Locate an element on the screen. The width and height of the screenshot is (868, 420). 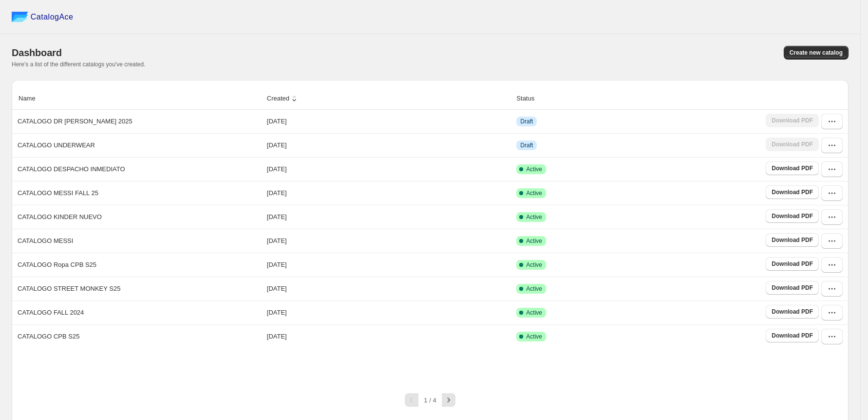
p: CATALOGO STREET MONKEY S25 is located at coordinates (69, 289).